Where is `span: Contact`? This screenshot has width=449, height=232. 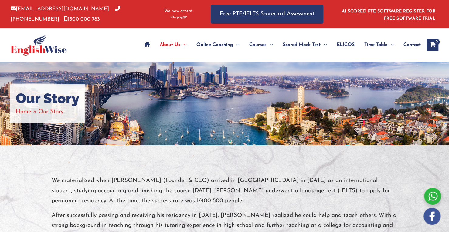
span: Contact is located at coordinates (412, 45).